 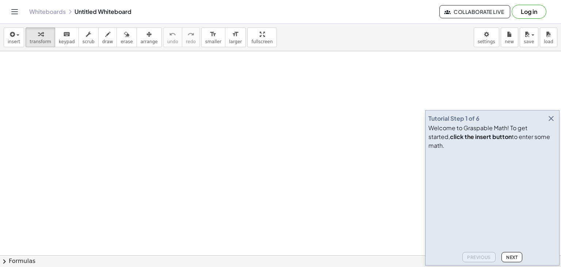 What do you see at coordinates (487, 37) in the screenshot?
I see `button: settings` at bounding box center [487, 37].